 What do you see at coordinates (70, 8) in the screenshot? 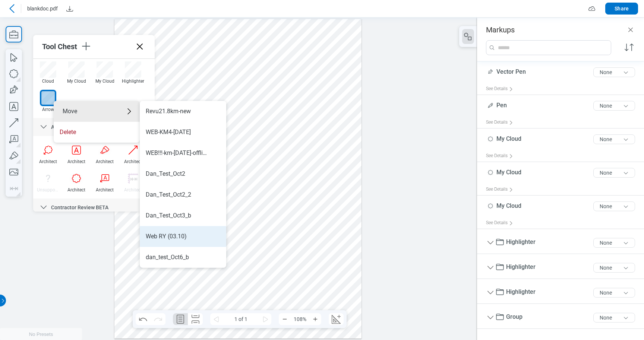
I see `button: Download` at bounding box center [70, 8].